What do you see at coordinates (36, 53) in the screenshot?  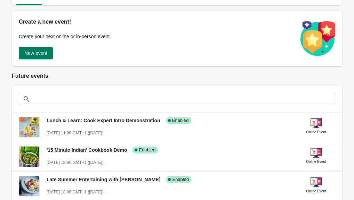 I see `span: New event` at bounding box center [36, 53].